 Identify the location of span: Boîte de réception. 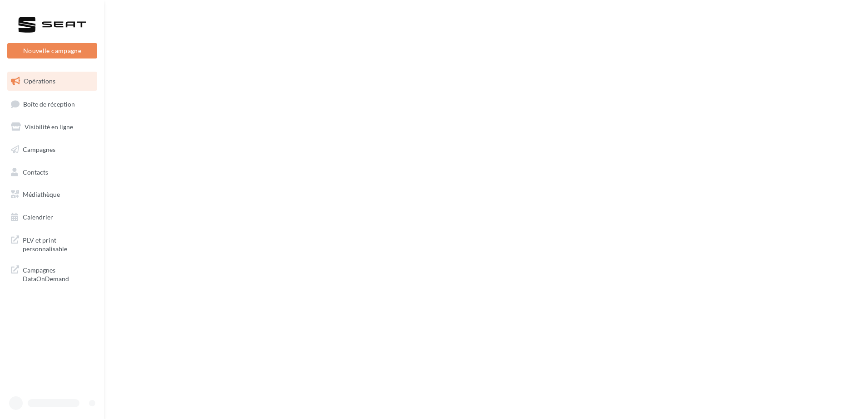
(49, 103).